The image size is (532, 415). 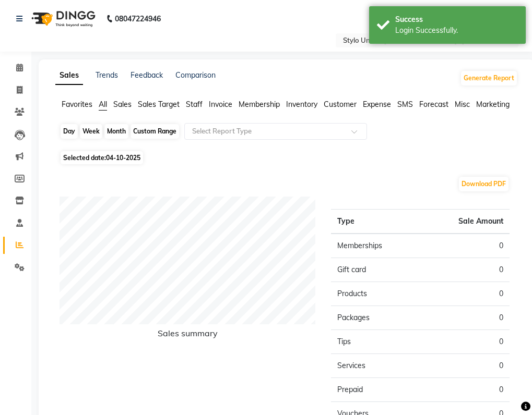 I want to click on span: Sales, so click(x=122, y=104).